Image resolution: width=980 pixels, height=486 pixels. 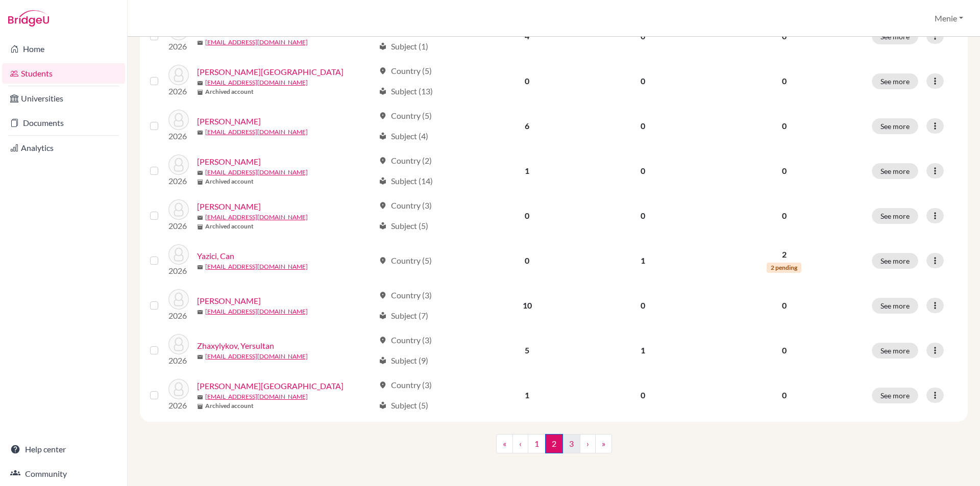 I want to click on div: Country (2), so click(x=405, y=160).